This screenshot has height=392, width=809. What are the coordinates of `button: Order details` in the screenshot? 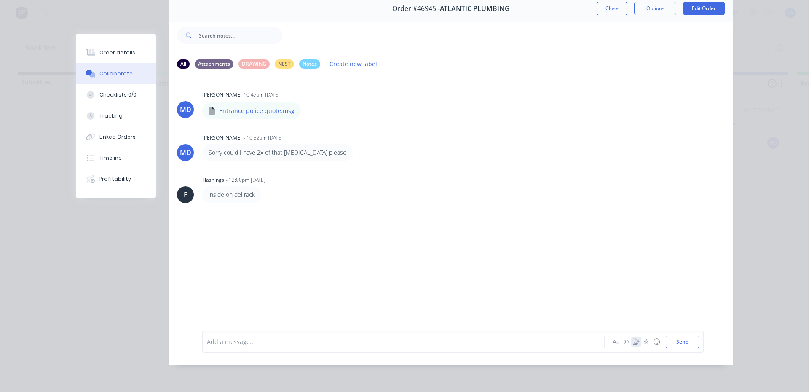 It's located at (116, 53).